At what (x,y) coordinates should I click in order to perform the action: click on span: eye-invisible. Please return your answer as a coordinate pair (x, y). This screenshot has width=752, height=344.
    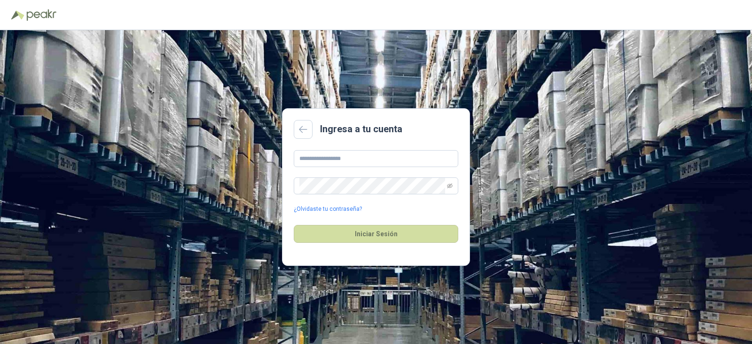
    Looking at the image, I should click on (450, 186).